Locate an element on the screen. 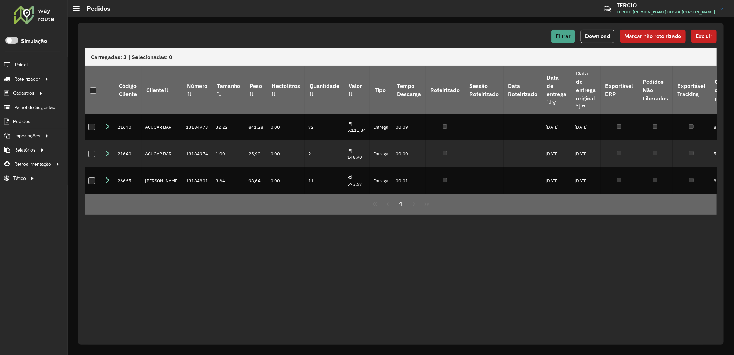 Image resolution: width=734 pixels, height=355 pixels. th: Tamanho is located at coordinates (228, 90).